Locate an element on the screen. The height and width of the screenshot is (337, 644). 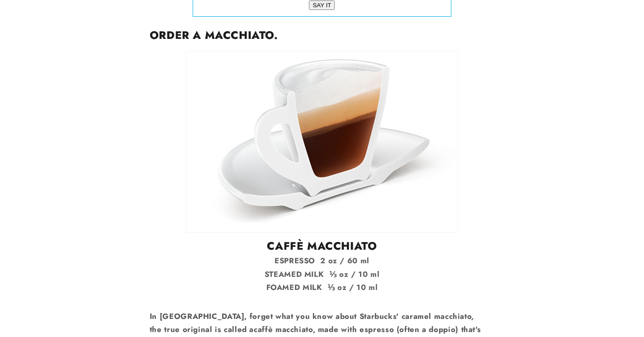
p: ESPRESSO 2 oz / 60 ml STEAMED MILK ⅓ oz / 10 ml FOAMED MILK ⅓ oz / 10 ml is located at coordinates (322, 274).